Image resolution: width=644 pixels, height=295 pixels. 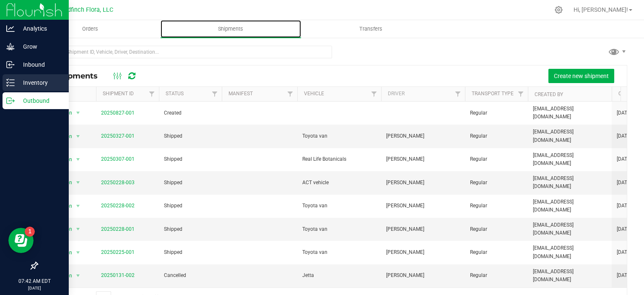 What do you see at coordinates (10, 29) in the screenshot?
I see `inline-svg: Analytics` at bounding box center [10, 29].